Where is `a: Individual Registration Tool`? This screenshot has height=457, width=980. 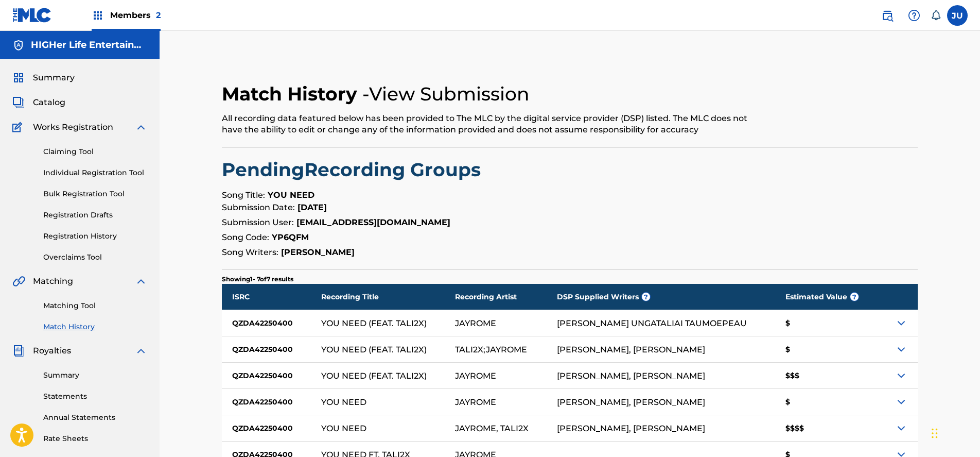 a: Individual Registration Tool is located at coordinates (95, 173).